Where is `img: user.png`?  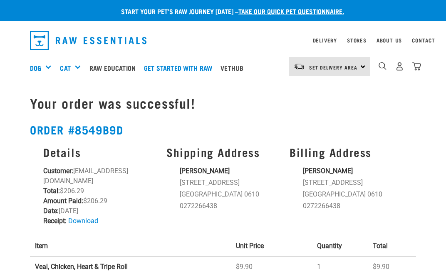 img: user.png is located at coordinates (400, 66).